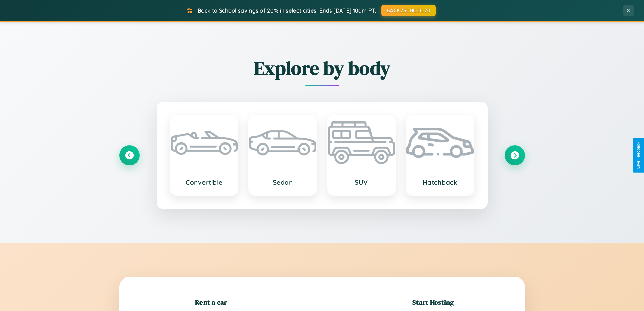 The image size is (644, 311). Describe the element at coordinates (204, 182) in the screenshot. I see `h3: Convertible` at that location.